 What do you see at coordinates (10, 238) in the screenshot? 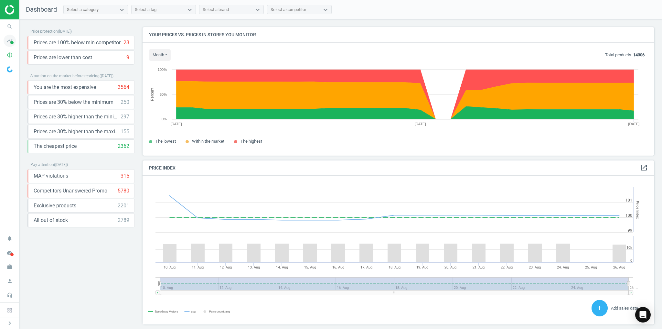
I see `i: notifications` at bounding box center [10, 238].